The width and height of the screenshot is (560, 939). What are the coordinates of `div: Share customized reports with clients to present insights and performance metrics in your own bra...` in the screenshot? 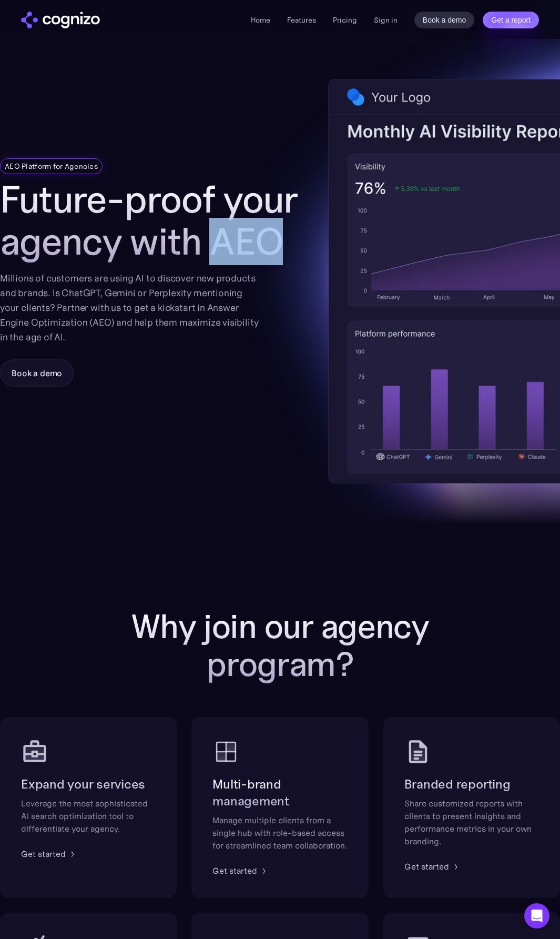 It's located at (472, 822).